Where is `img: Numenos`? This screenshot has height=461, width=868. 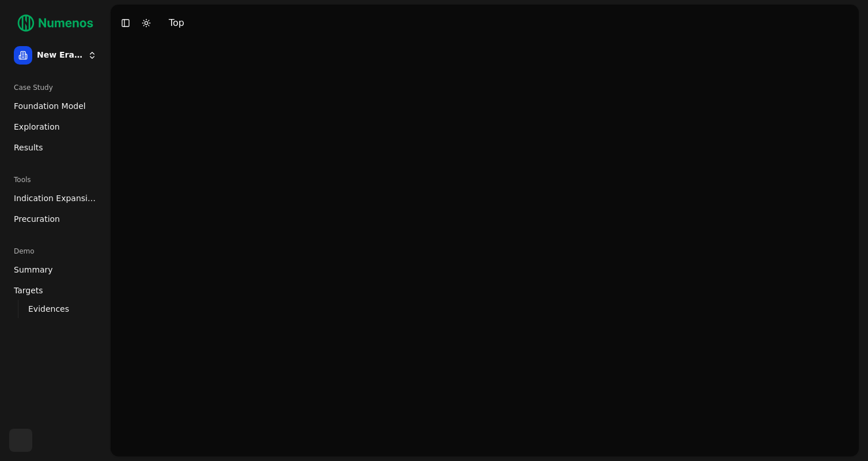 img: Numenos is located at coordinates (56, 23).